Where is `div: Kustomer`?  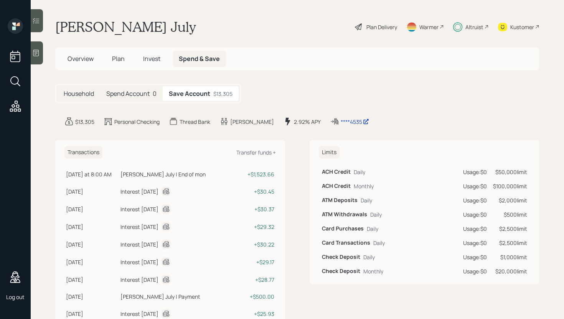
div: Kustomer is located at coordinates (522, 27).